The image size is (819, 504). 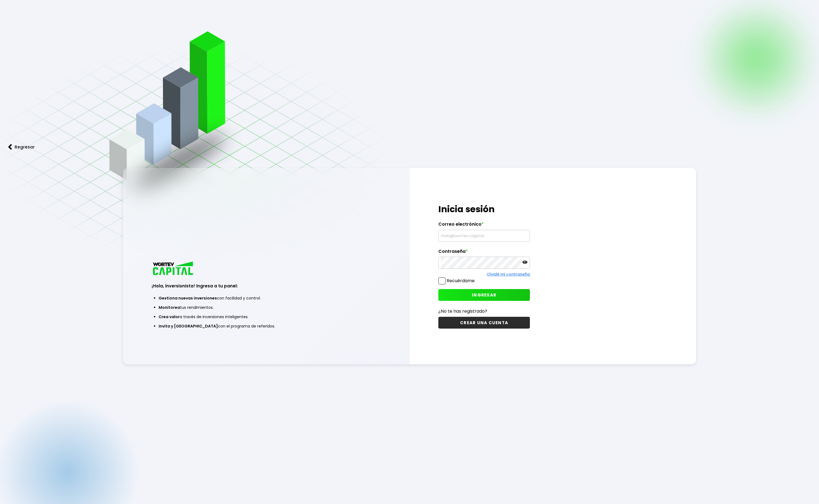 I want to click on li: con facilidad y control., so click(x=266, y=298).